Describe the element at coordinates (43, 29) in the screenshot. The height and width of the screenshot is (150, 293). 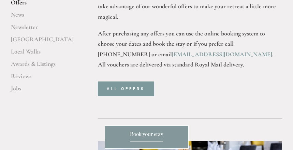
I see `a: Newsletter` at that location.